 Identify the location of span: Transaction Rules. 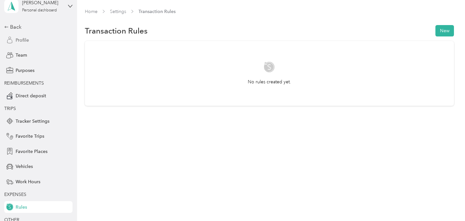
(157, 11).